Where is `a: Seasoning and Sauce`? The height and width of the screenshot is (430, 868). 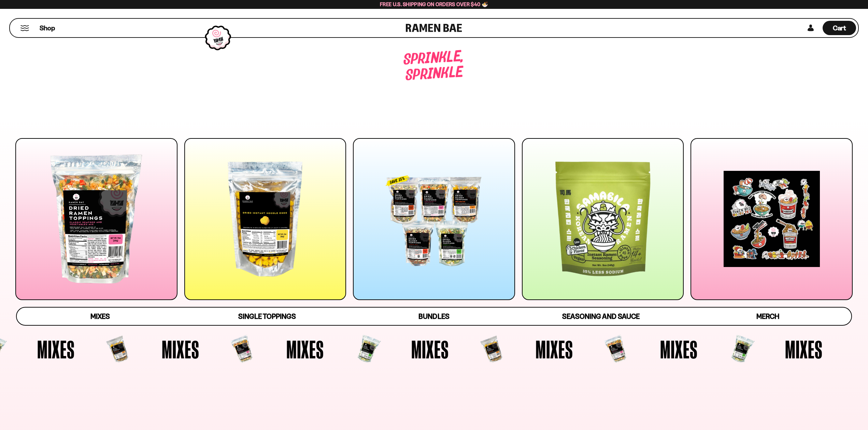 a: Seasoning and Sauce is located at coordinates (601, 316).